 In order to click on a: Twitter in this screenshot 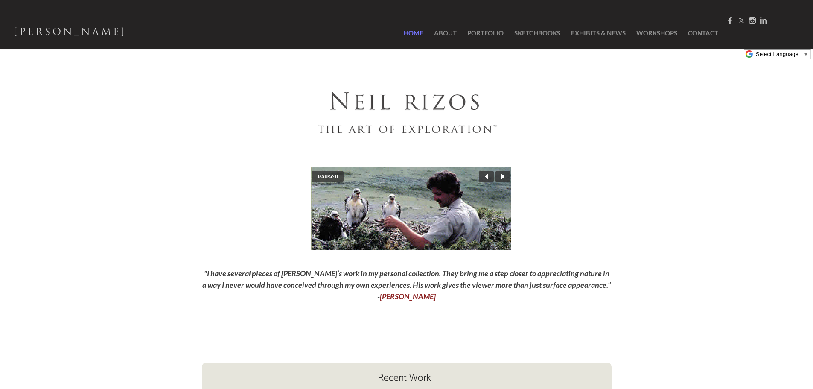, I will do `click(741, 20)`.